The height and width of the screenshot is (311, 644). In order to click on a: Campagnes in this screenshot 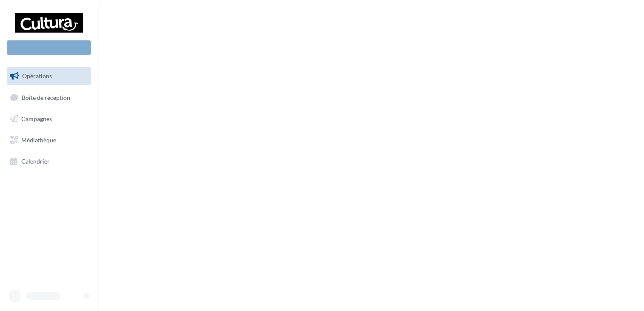, I will do `click(49, 119)`.